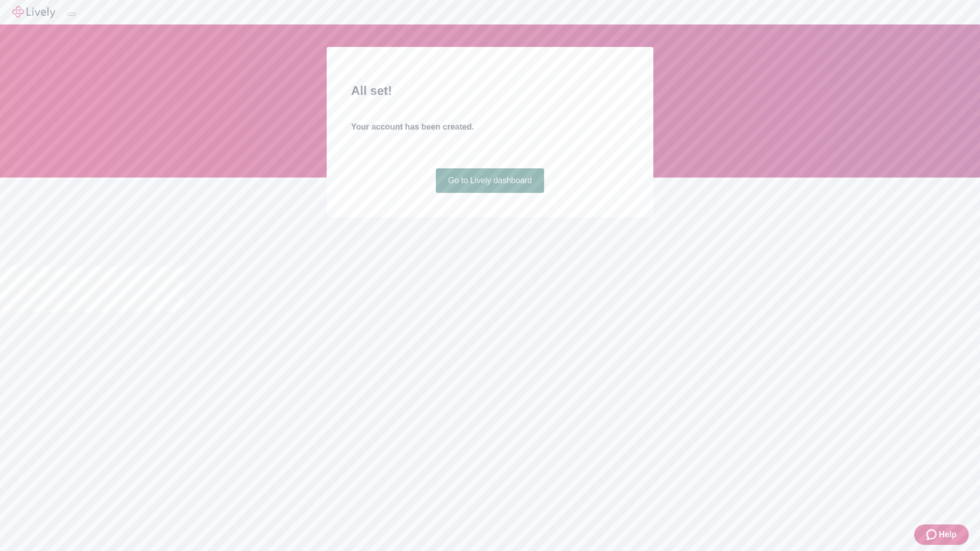  Describe the element at coordinates (34, 12) in the screenshot. I see `img: Lively` at that location.